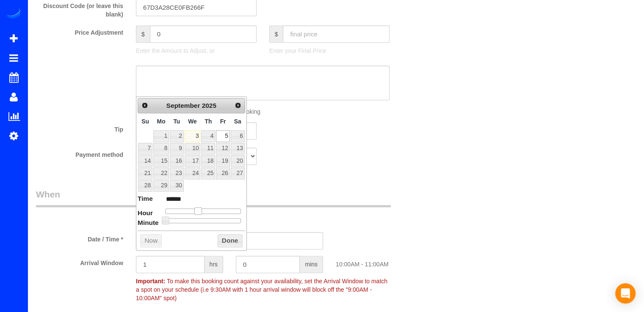 Image resolution: width=644 pixels, height=312 pixels. Describe the element at coordinates (80, 127) in the screenshot. I see `label: Tip` at that location.